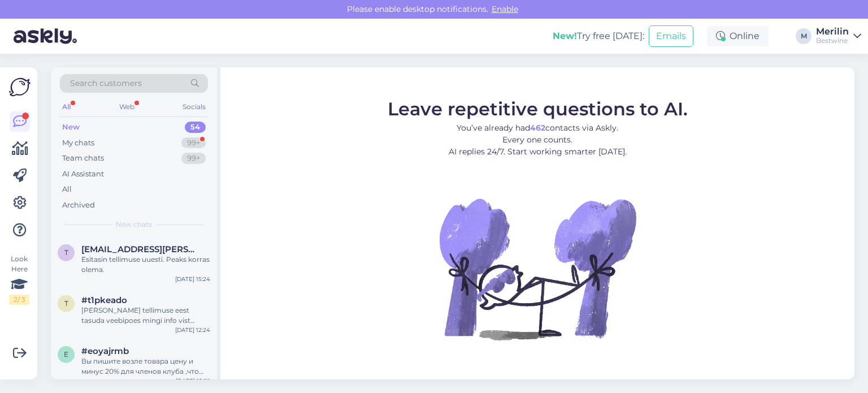  What do you see at coordinates (537, 140) in the screenshot?
I see `p: You’ve already had contacts via Askly. Every one counts. AI replies 24/7. Start working smarter [...` at bounding box center [537, 140].